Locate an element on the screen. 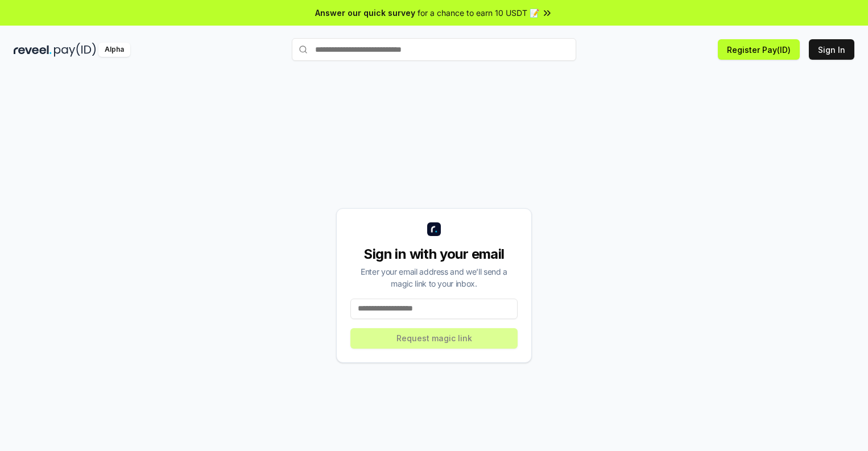 The height and width of the screenshot is (451, 868). div: Enter your email address and we’ll send a magic link to your inbox. is located at coordinates (434, 277).